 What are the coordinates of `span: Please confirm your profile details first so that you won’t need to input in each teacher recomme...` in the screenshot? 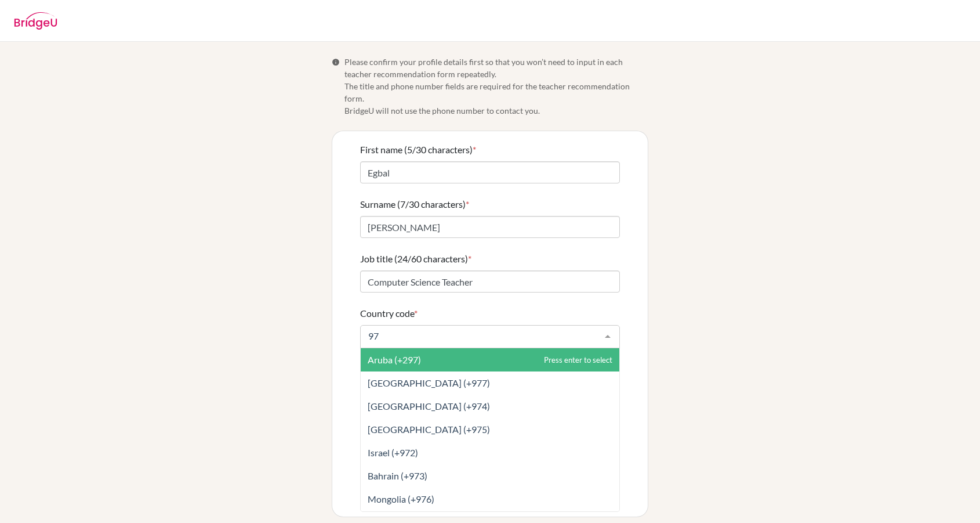 It's located at (496, 86).